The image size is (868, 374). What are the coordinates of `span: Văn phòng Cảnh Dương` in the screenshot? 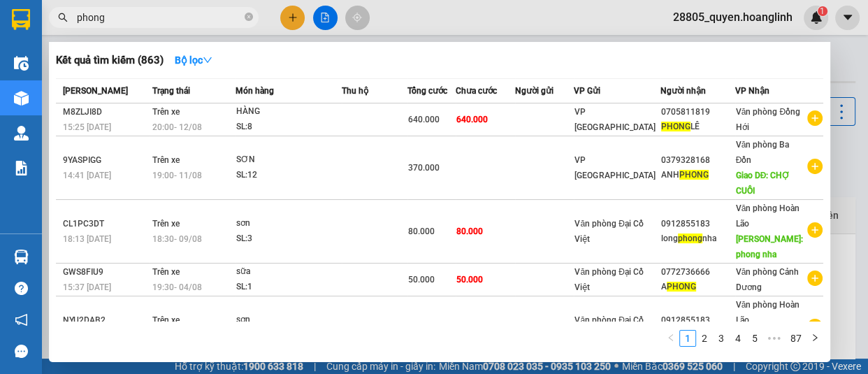 It's located at (767, 279).